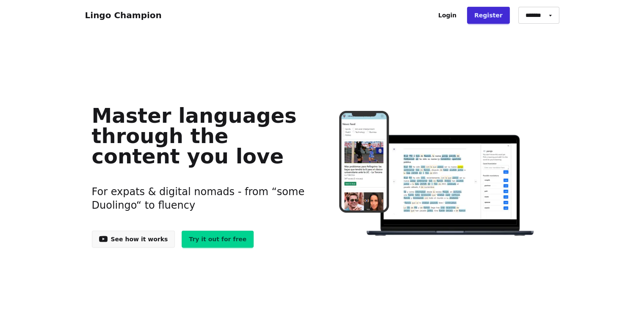 Image resolution: width=644 pixels, height=309 pixels. Describe the element at coordinates (200, 199) in the screenshot. I see `h3: For expats & digital nomads - from “some Duolingo“ to fluency` at that location.